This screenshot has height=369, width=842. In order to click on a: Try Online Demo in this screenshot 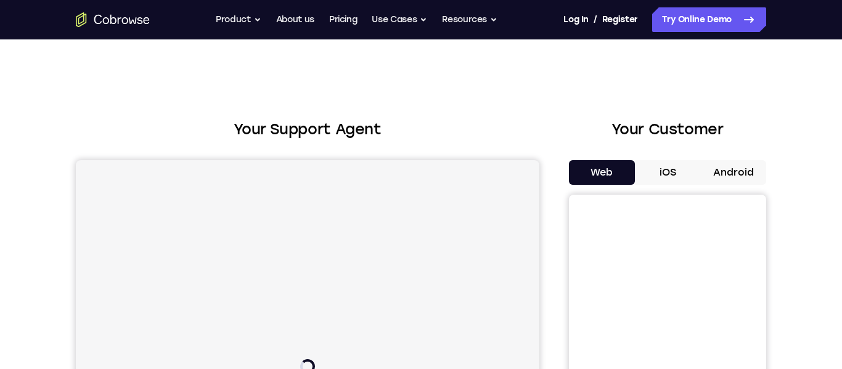, I will do `click(709, 20)`.